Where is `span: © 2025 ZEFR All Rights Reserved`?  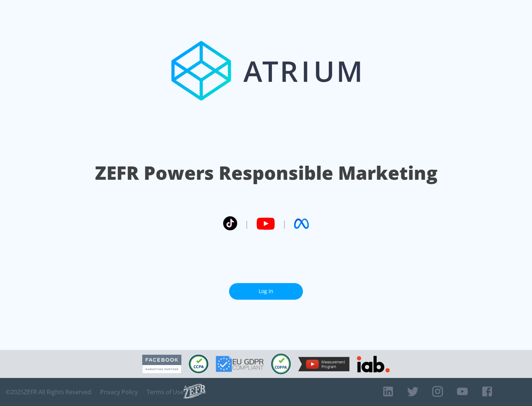 span: © 2025 ZEFR All Rights Reserved is located at coordinates (48, 392).